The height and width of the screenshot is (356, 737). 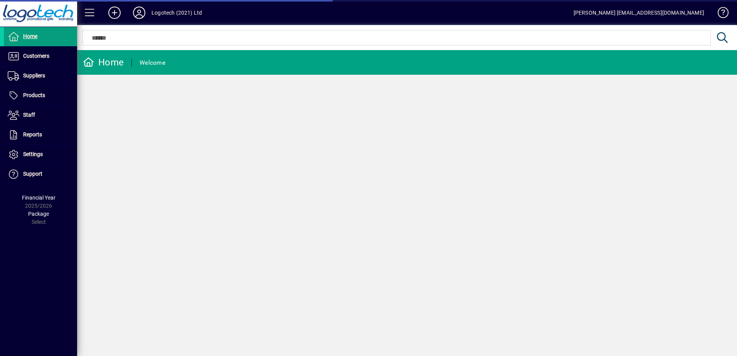 What do you see at coordinates (152, 63) in the screenshot?
I see `div: Welcome` at bounding box center [152, 63].